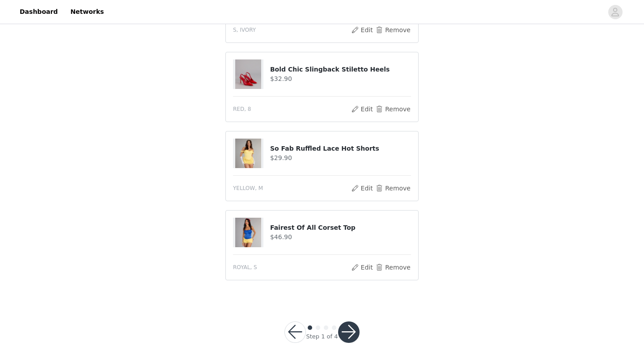 This screenshot has height=363, width=644. What do you see at coordinates (340, 237) in the screenshot?
I see `h4: $46.90` at bounding box center [340, 237].